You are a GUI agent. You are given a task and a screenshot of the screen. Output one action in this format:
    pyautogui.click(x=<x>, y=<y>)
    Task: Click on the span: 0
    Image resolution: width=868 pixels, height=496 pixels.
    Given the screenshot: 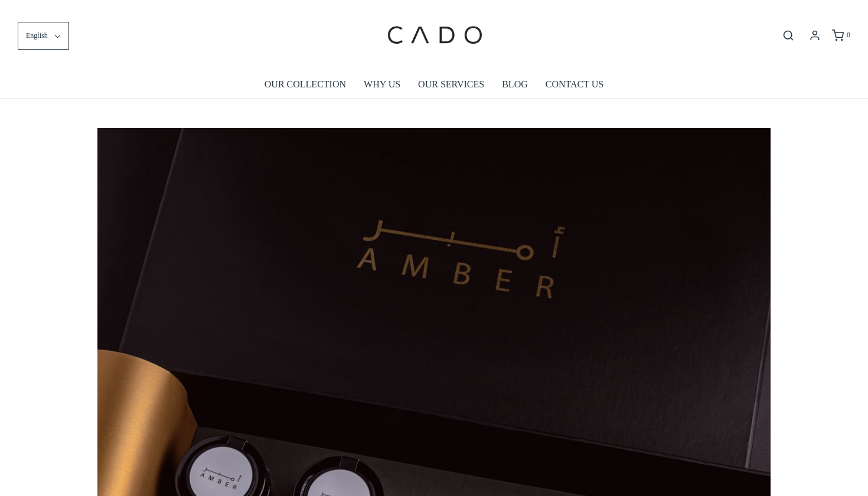 What is the action you would take?
    pyautogui.click(x=849, y=35)
    